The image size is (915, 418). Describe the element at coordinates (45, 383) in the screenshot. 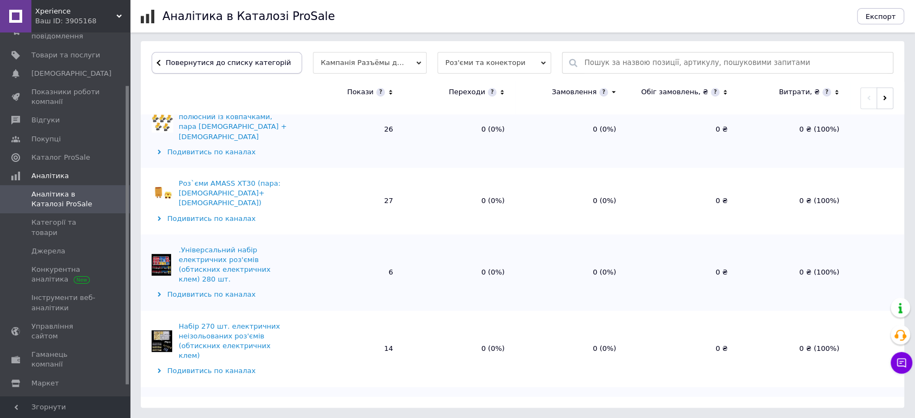

I see `span: Маркет` at that location.